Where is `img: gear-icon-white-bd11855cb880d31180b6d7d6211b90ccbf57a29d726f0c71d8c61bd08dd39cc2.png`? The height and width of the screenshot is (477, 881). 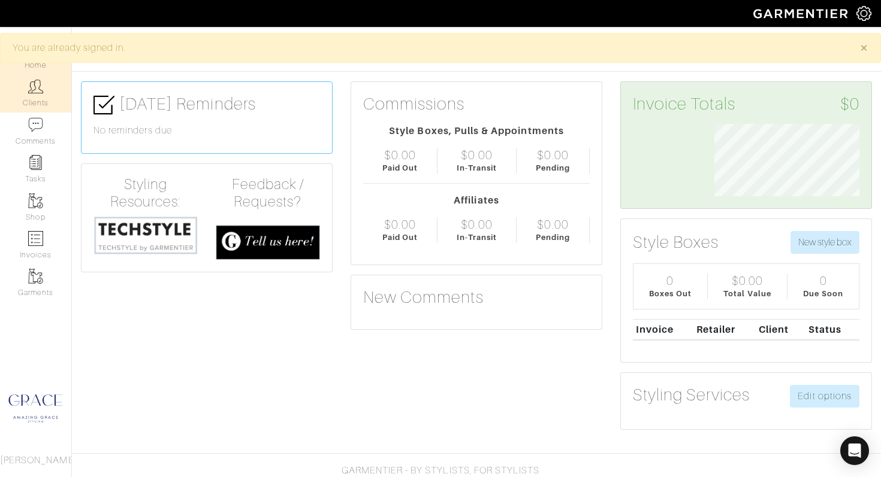 img: gear-icon-white-bd11855cb880d31180b6d7d6211b90ccbf57a29d726f0c71d8c61bd08dd39cc2.png is located at coordinates (863, 13).